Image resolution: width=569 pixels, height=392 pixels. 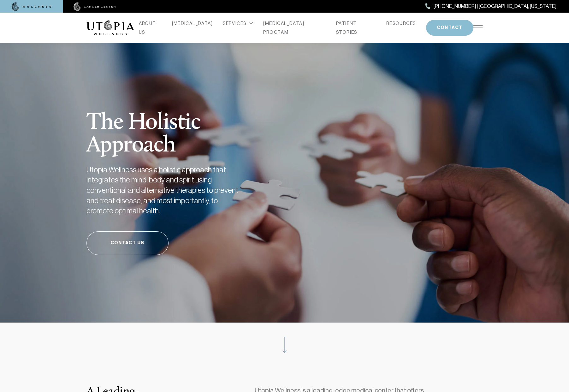 I want to click on a: Contact Us, so click(x=127, y=243).